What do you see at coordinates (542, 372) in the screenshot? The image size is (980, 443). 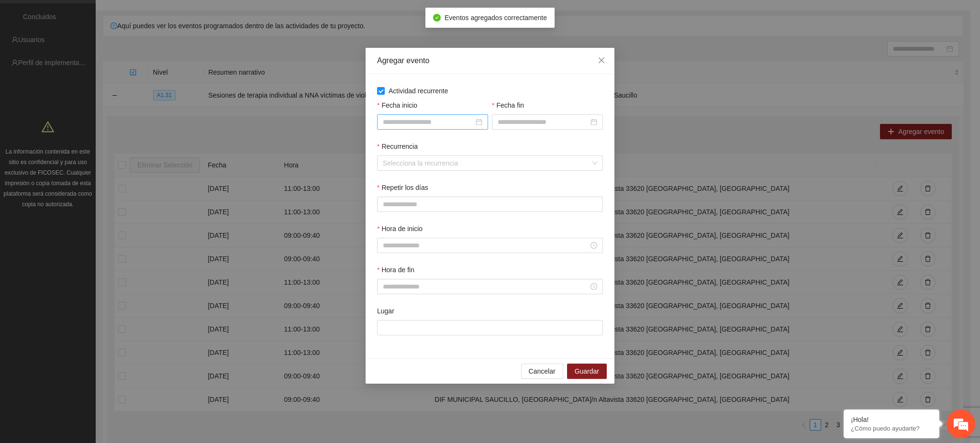 I see `span: Cancelar` at bounding box center [542, 372].